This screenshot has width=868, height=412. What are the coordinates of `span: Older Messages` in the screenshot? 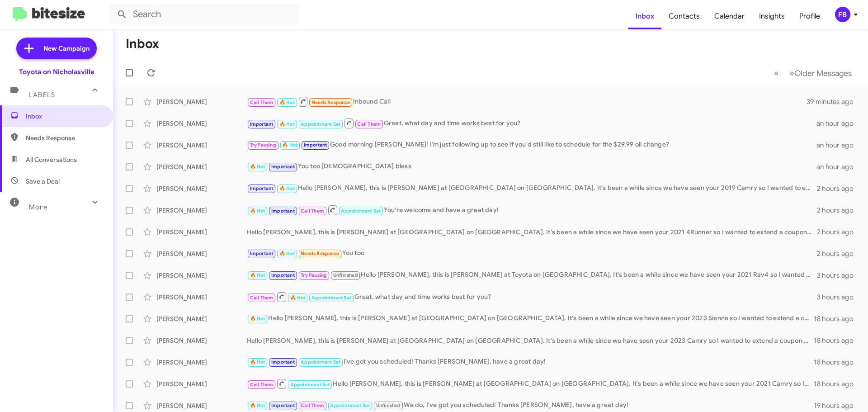 It's located at (823, 73).